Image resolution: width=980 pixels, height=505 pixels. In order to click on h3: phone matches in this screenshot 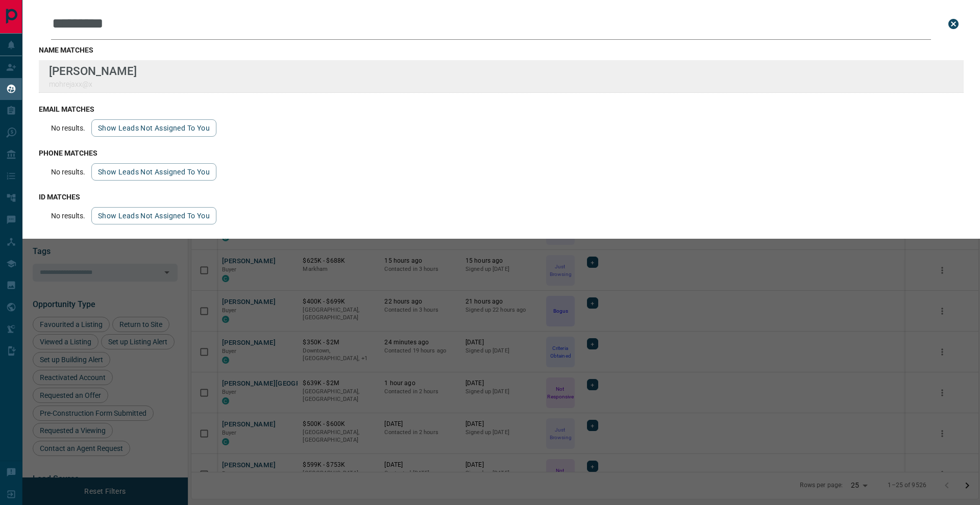, I will do `click(501, 153)`.